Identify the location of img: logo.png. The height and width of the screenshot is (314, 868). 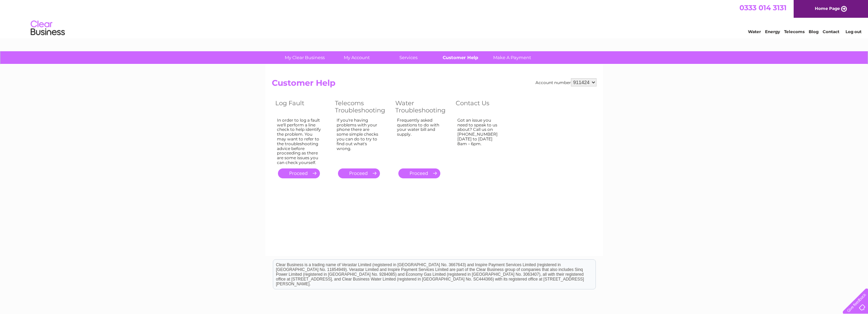
(48, 28).